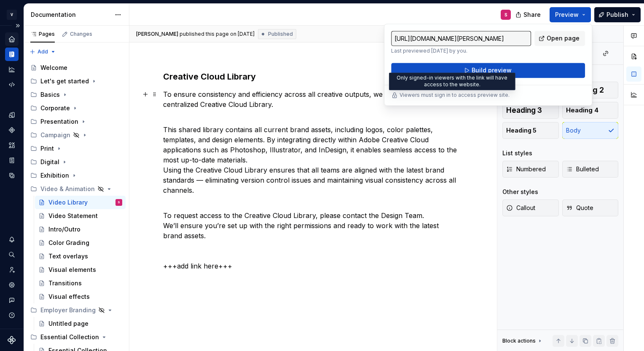  I want to click on button: Heading 4, so click(590, 110).